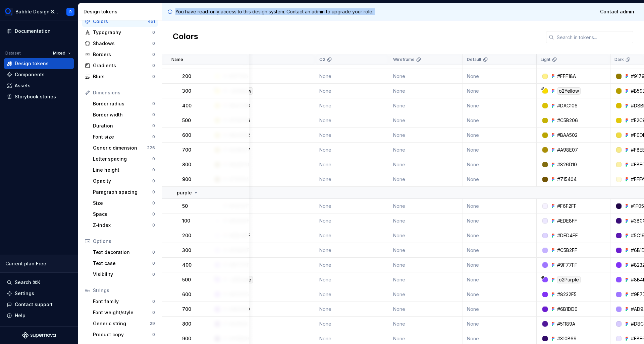 This screenshot has width=644, height=344. I want to click on div: Border radius, so click(123, 104).